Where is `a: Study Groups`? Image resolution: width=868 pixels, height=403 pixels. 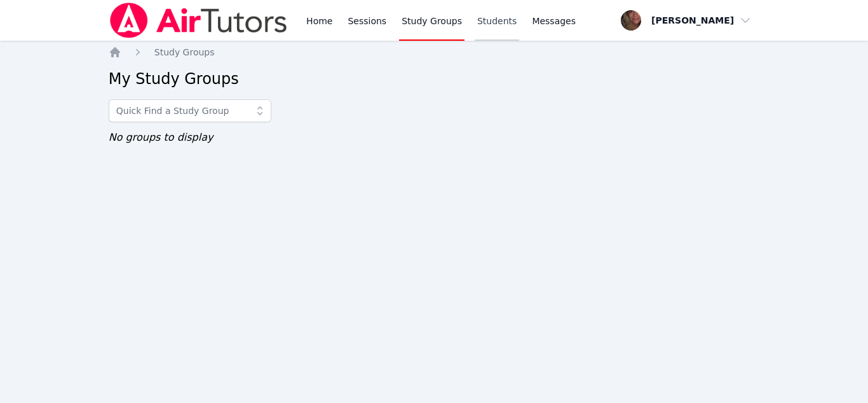
a: Study Groups is located at coordinates (185, 52).